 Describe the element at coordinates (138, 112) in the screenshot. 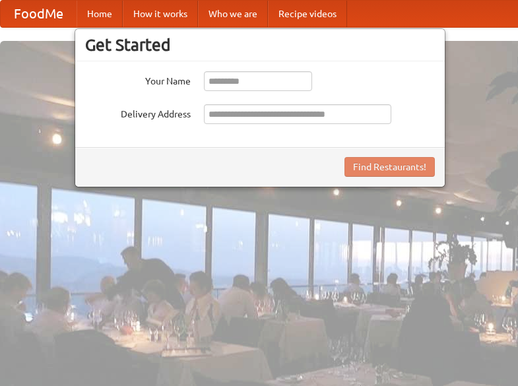

I see `label: Delivery Address` at that location.